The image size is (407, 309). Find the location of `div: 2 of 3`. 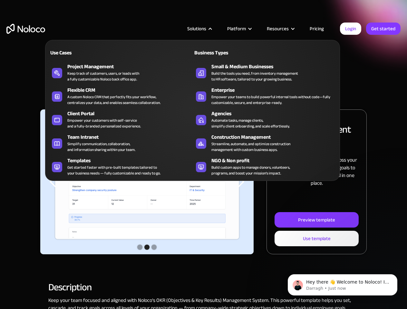

div: 2 of 3 is located at coordinates (147, 182).